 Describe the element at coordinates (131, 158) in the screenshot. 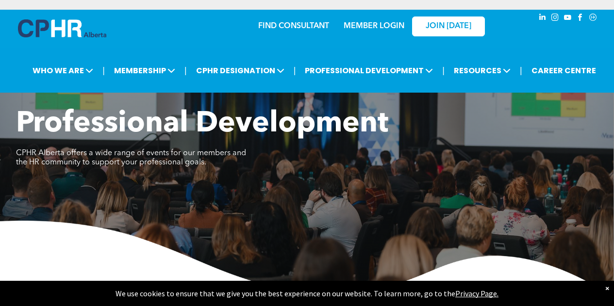

I see `span: CPHR Alberta offers a wide range of events for our members and the HR community to support your p...` at that location.